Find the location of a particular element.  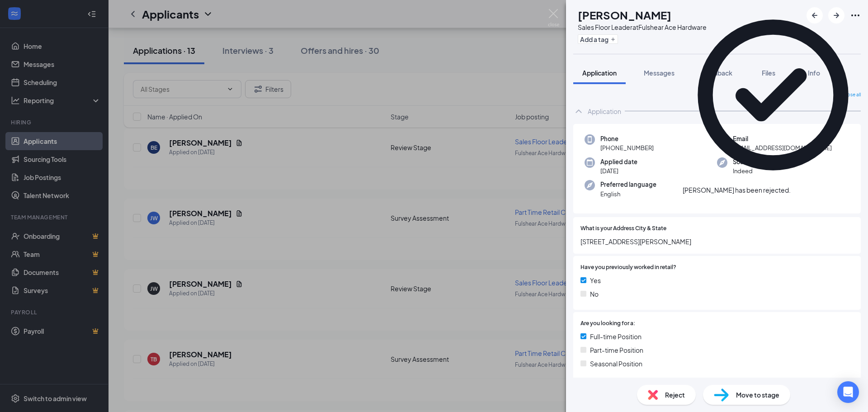

span: Are you looking for a: is located at coordinates (607, 323).